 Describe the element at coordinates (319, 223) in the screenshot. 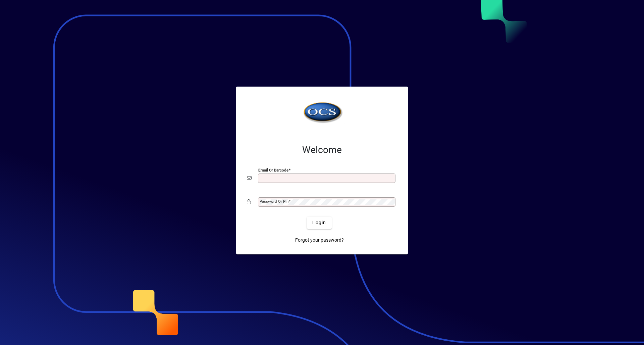

I see `button: Login` at that location.